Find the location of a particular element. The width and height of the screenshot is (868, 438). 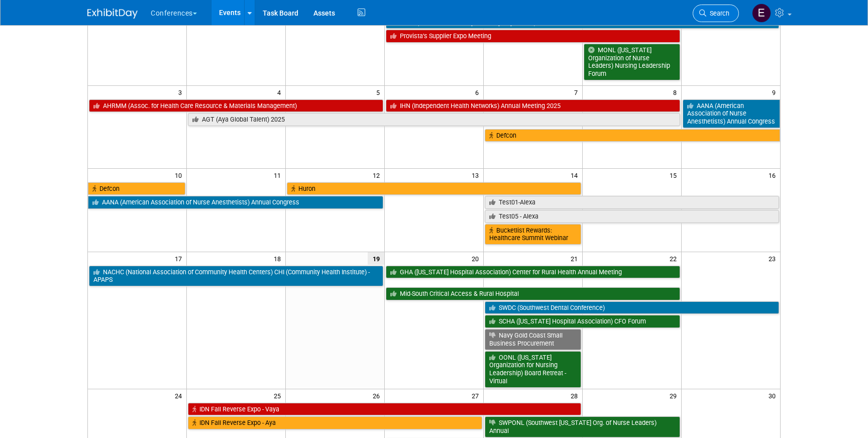

span: 12 is located at coordinates (378, 175).